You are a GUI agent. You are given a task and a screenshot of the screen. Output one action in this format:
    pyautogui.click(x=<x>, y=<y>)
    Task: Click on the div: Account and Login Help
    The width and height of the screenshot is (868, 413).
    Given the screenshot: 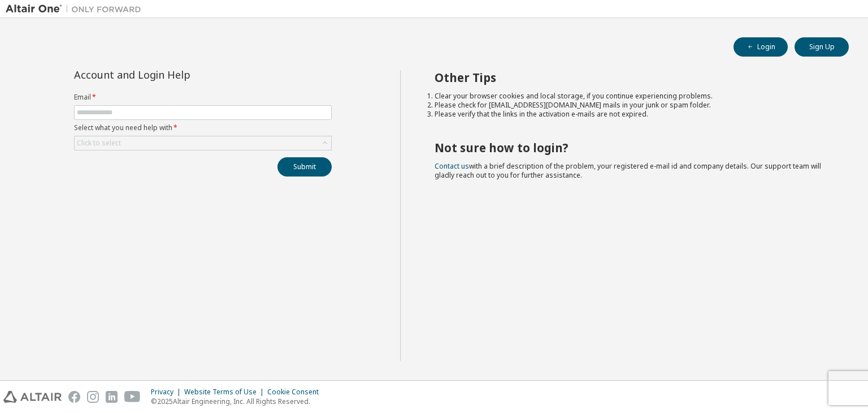 What is the action you would take?
    pyautogui.click(x=177, y=74)
    